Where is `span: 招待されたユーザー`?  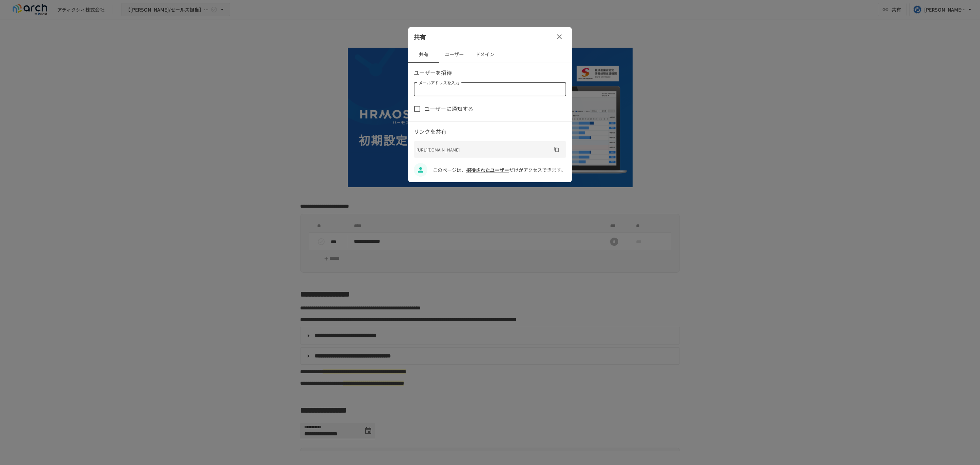 span: 招待されたユーザー is located at coordinates (488, 170).